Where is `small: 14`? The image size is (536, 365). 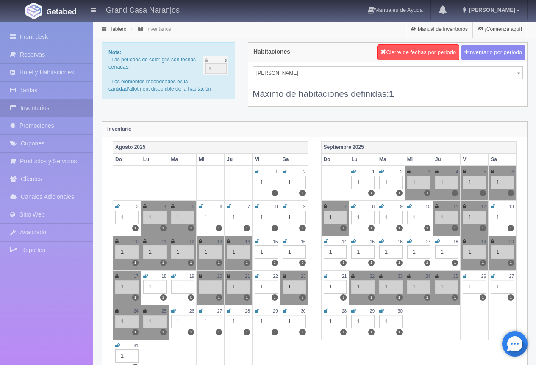
small: 14 is located at coordinates (247, 242).